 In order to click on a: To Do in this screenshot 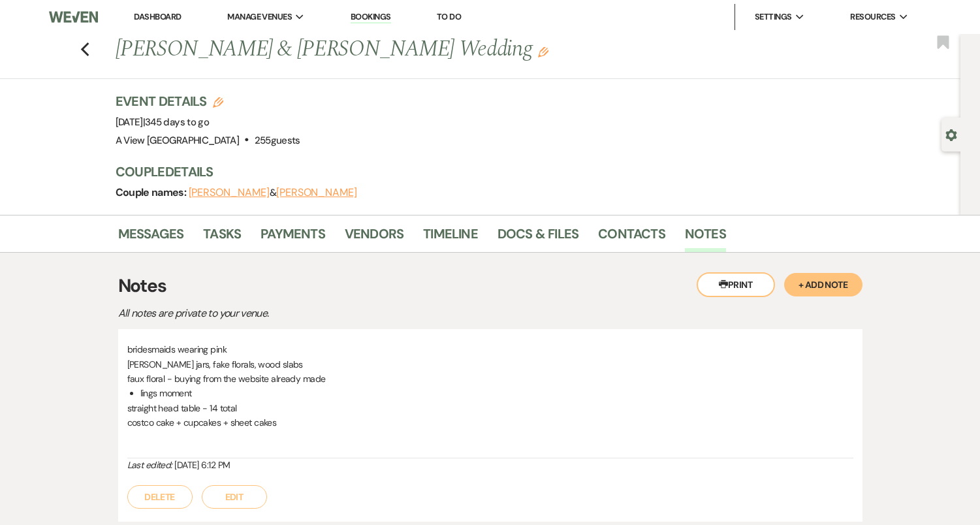, I will do `click(449, 17)`.